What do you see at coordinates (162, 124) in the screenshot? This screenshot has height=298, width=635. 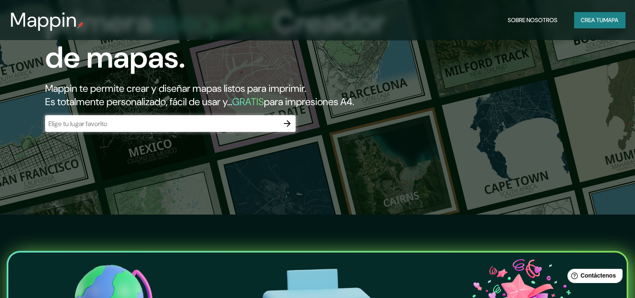 I see `input: Elige tu lugar favorito` at bounding box center [162, 124].